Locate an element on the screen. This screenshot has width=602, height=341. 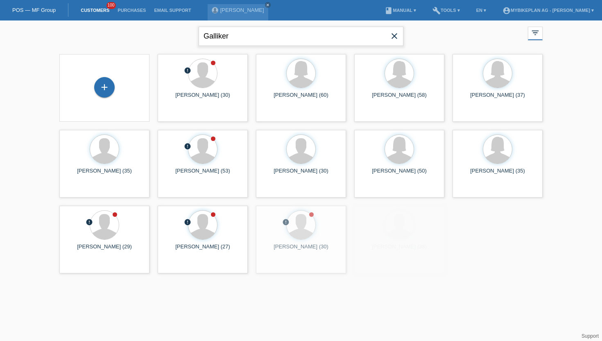
i: build is located at coordinates (436, 11).